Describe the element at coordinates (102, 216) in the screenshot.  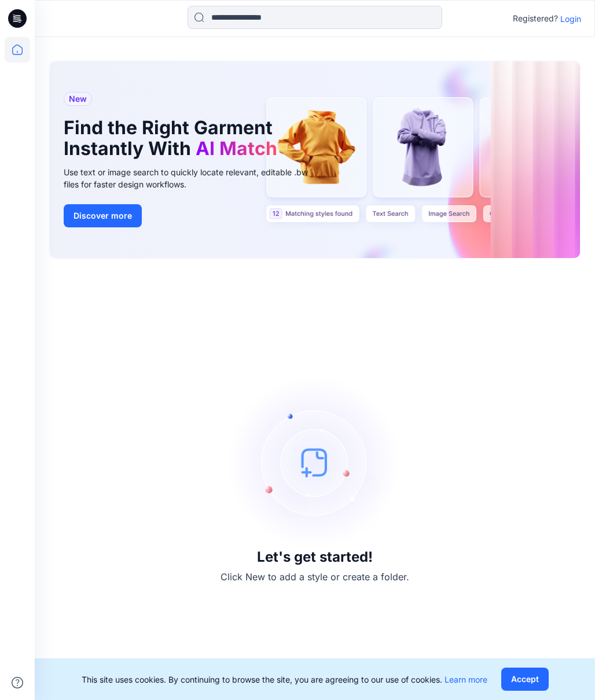
I see `a: Discover more` at that location.